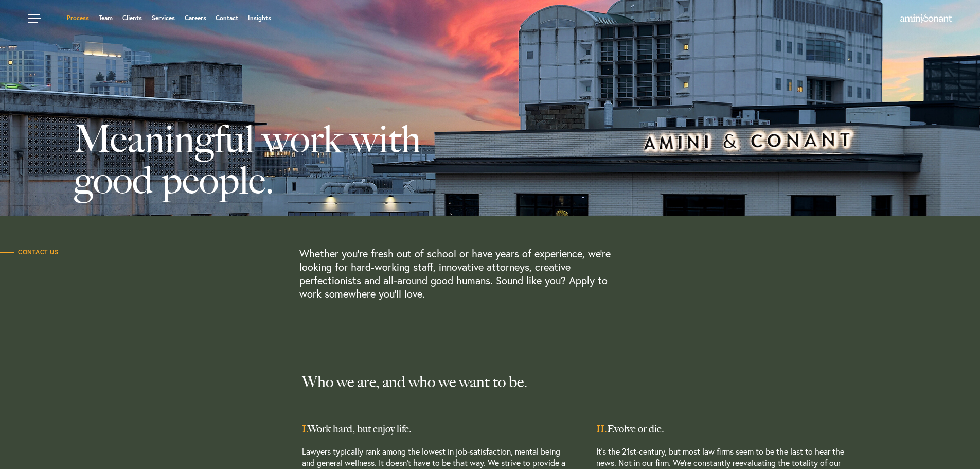  What do you see at coordinates (259, 18) in the screenshot?
I see `a: Insights` at bounding box center [259, 18].